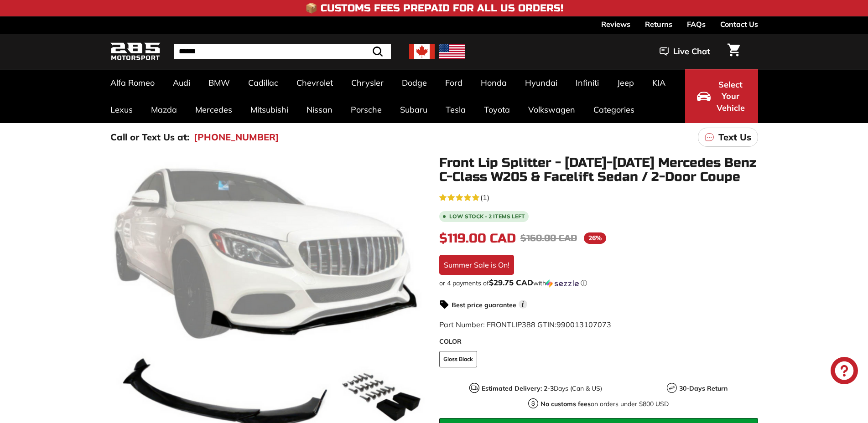 The image size is (868, 423). Describe the element at coordinates (844, 371) in the screenshot. I see `inbox-online-store-chat: Shopify online store chat` at that location.